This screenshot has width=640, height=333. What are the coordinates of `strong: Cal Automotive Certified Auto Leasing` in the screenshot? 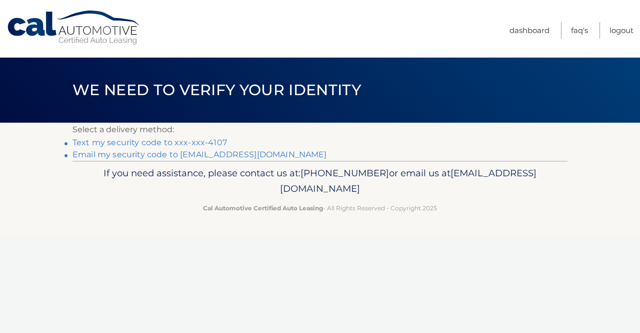 It's located at (263, 208).